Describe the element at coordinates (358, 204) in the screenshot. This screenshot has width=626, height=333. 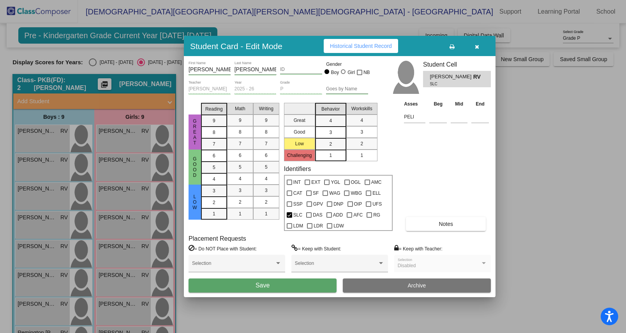
I see `span: OIP` at that location.